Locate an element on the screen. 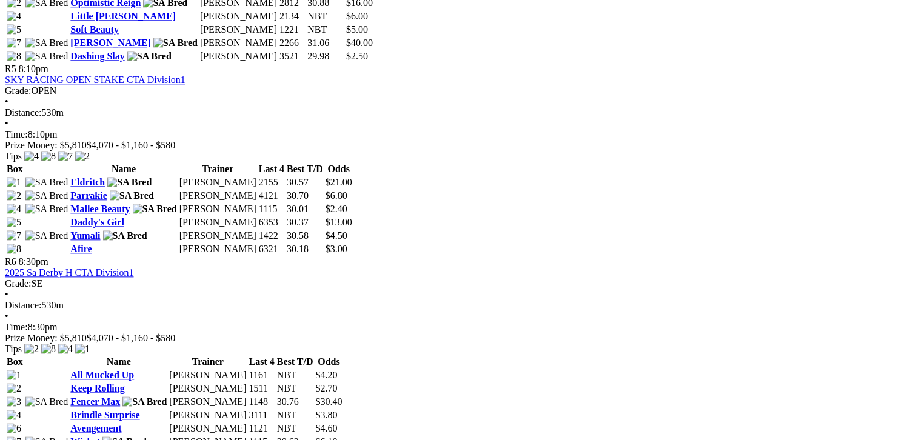 The height and width of the screenshot is (440, 922). td: 1115 is located at coordinates (271, 209).